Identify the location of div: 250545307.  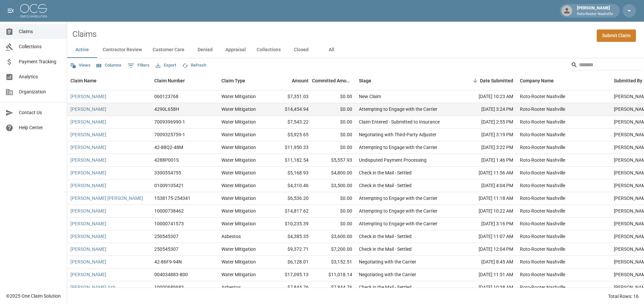
(166, 237).